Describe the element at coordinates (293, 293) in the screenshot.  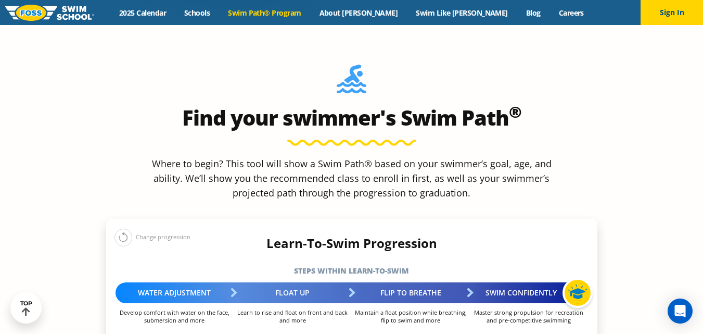
I see `div: Float Up` at that location.